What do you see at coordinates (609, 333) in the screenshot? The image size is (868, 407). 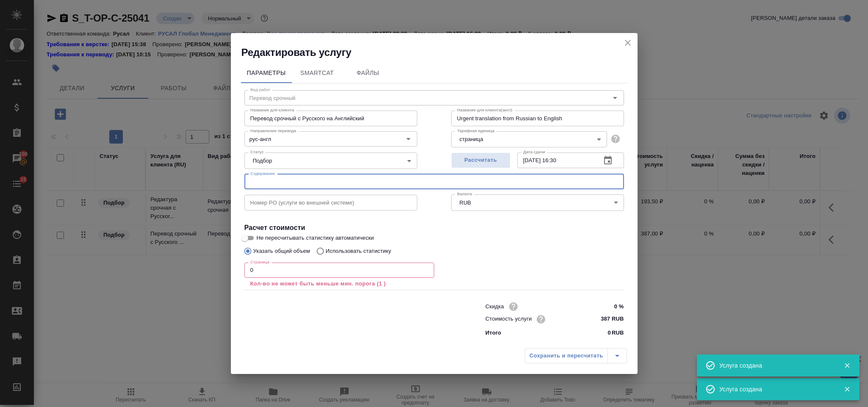 I see `p: 0` at bounding box center [609, 333].